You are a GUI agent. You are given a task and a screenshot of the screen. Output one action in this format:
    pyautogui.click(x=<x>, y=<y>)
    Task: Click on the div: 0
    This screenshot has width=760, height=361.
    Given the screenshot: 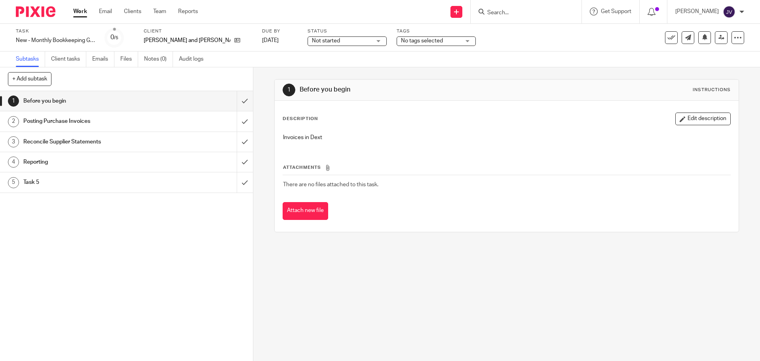 What is the action you would take?
    pyautogui.click(x=114, y=37)
    